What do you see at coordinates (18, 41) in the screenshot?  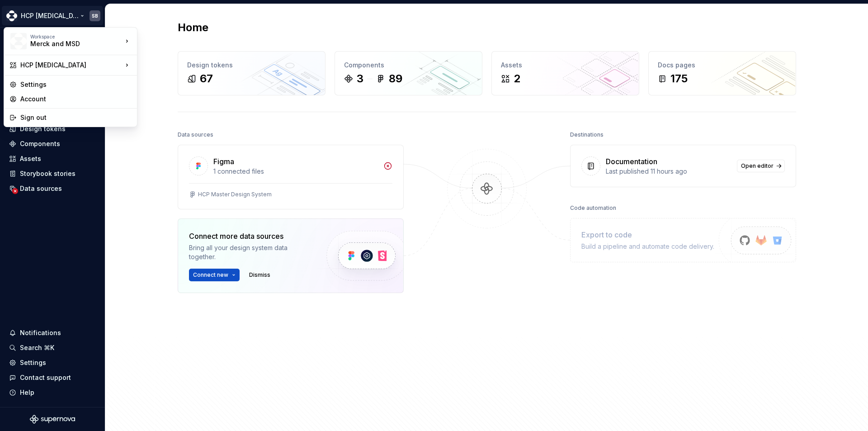 I see `img: 317a9594-9ec3-41ad-b59a-e557b98ff41d.png` at bounding box center [18, 41].